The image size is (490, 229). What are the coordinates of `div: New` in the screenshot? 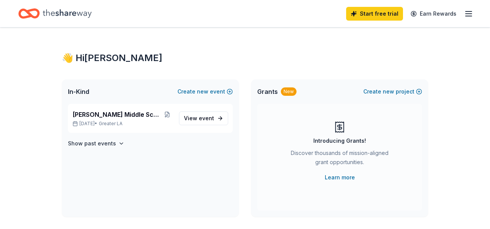 It's located at (289, 92).